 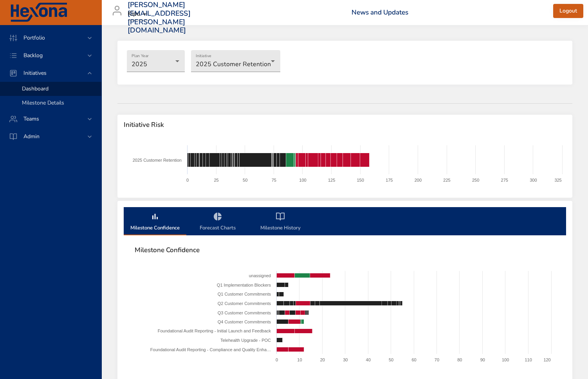 What do you see at coordinates (476, 180) in the screenshot?
I see `text: 250` at bounding box center [476, 180].